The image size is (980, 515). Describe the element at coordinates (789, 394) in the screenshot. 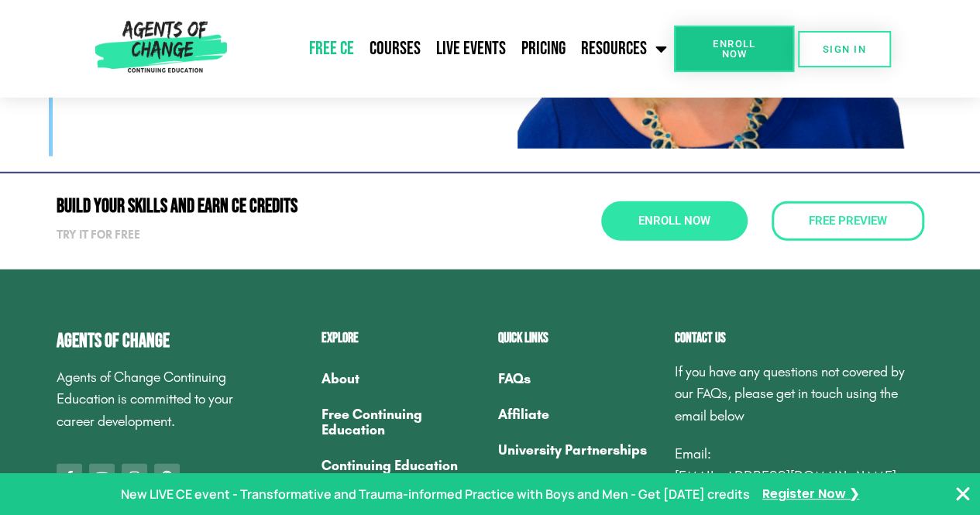

I see `span: If you have any questions not covered by our FAQs, please get in touch using the email below` at that location.